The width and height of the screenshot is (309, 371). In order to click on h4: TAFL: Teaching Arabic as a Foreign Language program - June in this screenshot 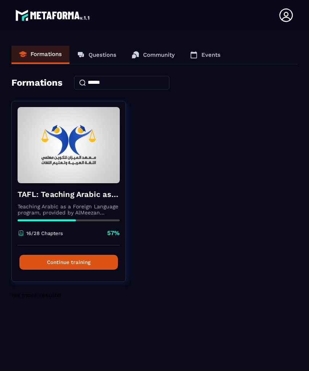, I will do `click(69, 194)`.